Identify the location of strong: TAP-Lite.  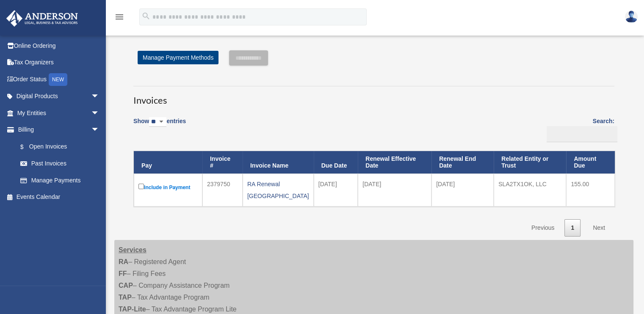
(132, 308).